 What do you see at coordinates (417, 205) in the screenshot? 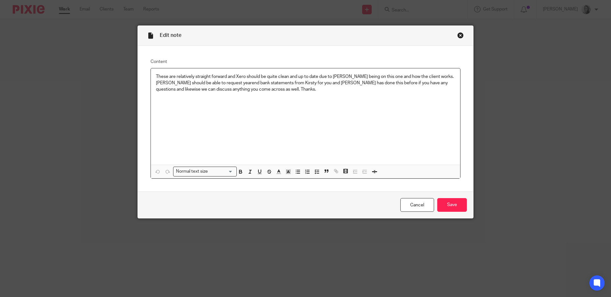
I see `a: Cancel` at bounding box center [417, 205].